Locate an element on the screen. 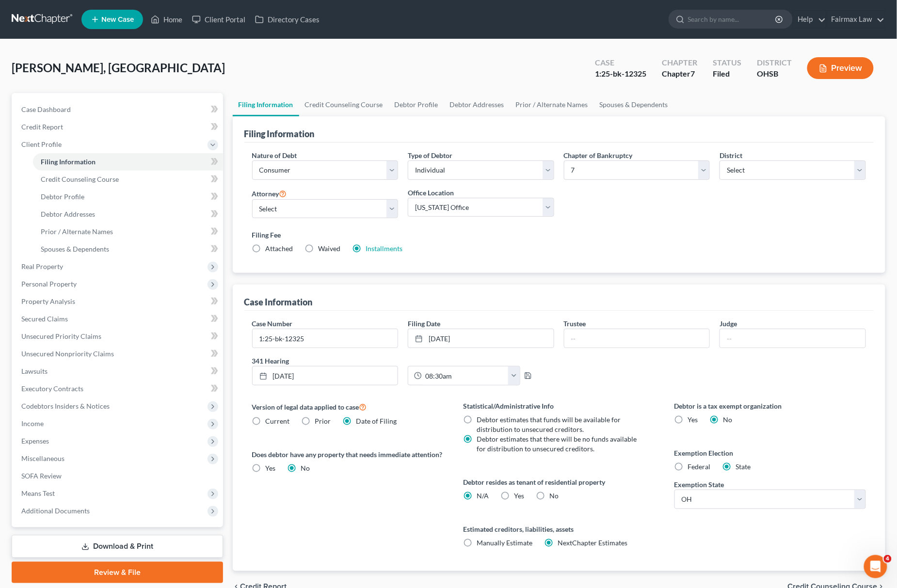 The width and height of the screenshot is (897, 588). label: Statistical/Administrative Info is located at coordinates (559, 406).